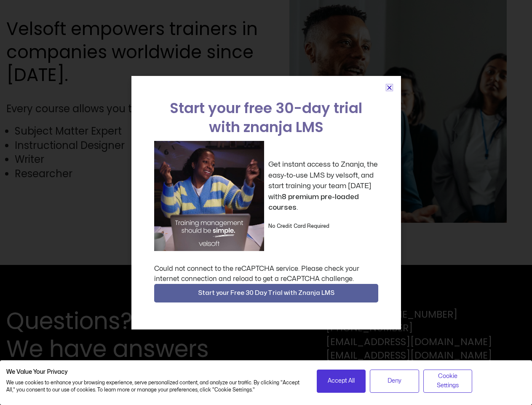  I want to click on button: Adjust cookie preferences, so click(448, 381).